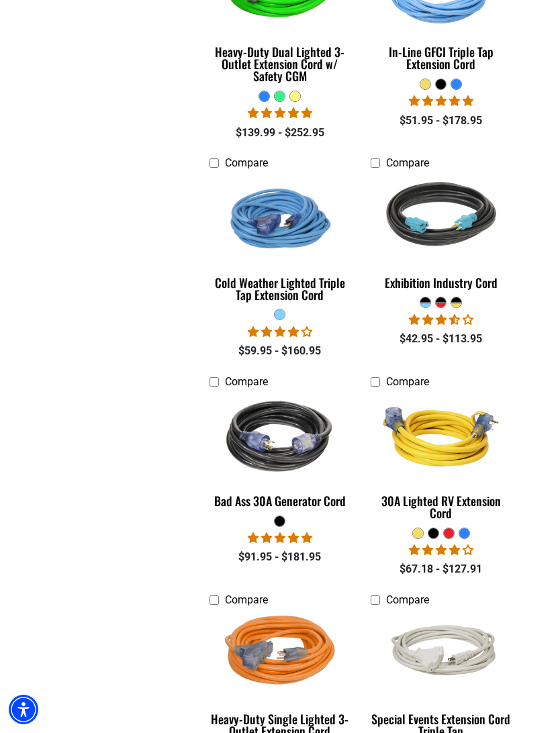 Image resolution: width=560 pixels, height=733 pixels. I want to click on div: $139.99 - $252.95, so click(280, 133).